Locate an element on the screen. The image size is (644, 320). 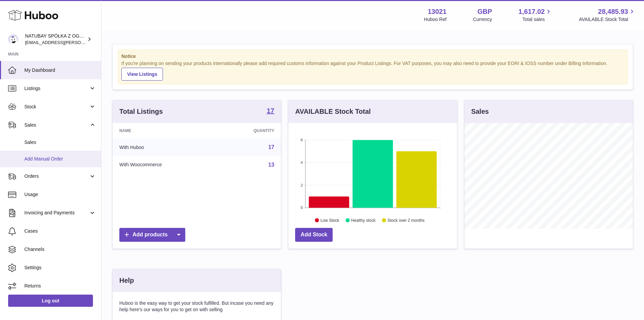
span: Add Manual Order is located at coordinates (60, 159).